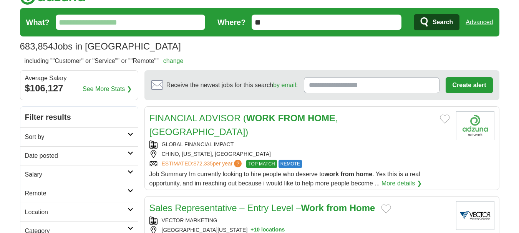  What do you see at coordinates (479, 22) in the screenshot?
I see `a: Advanced` at bounding box center [479, 22].